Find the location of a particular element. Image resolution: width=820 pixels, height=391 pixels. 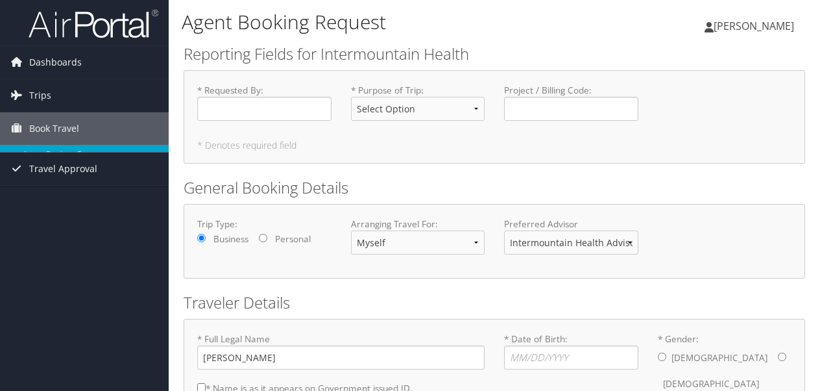

h5: * Denotes required field is located at coordinates (494, 145).